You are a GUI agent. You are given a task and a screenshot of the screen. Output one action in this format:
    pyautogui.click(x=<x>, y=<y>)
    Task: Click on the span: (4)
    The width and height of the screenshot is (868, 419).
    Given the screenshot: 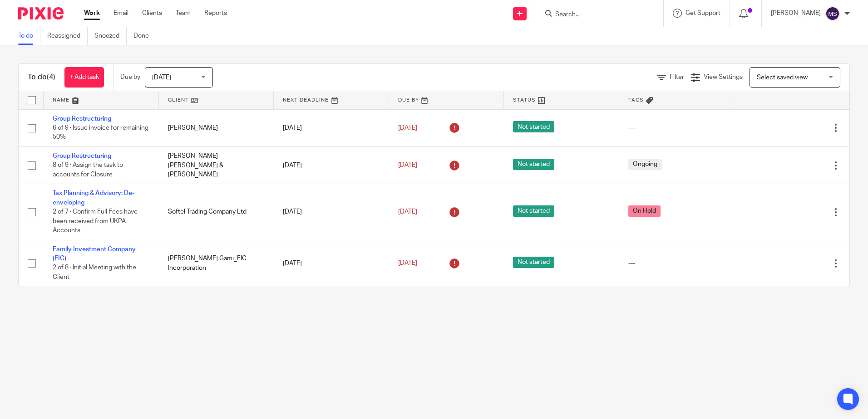 What is the action you would take?
    pyautogui.click(x=51, y=77)
    